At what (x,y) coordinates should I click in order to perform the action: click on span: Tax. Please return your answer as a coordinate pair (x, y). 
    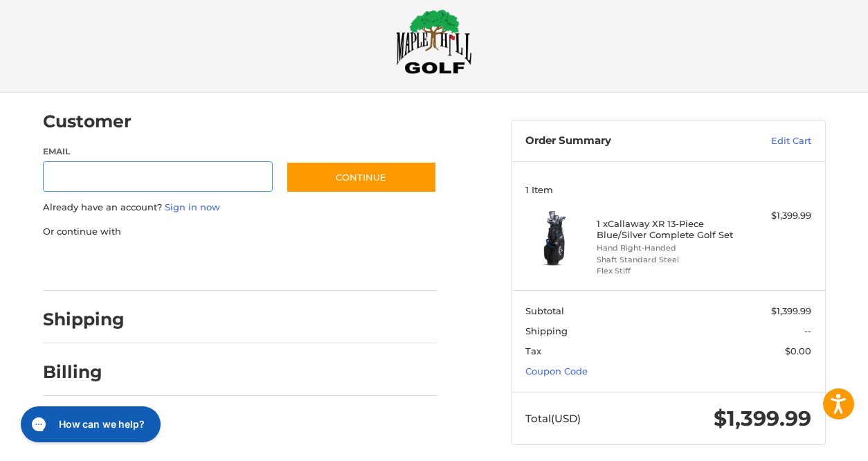
    Looking at the image, I should click on (533, 351).